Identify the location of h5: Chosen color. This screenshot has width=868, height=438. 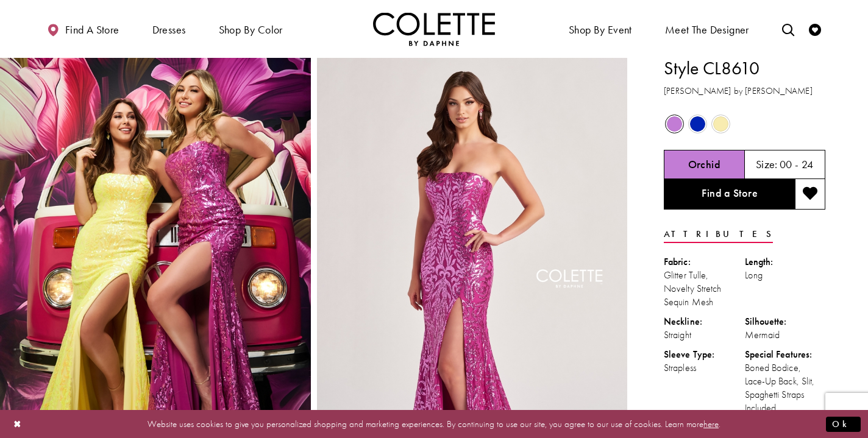
(704, 165).